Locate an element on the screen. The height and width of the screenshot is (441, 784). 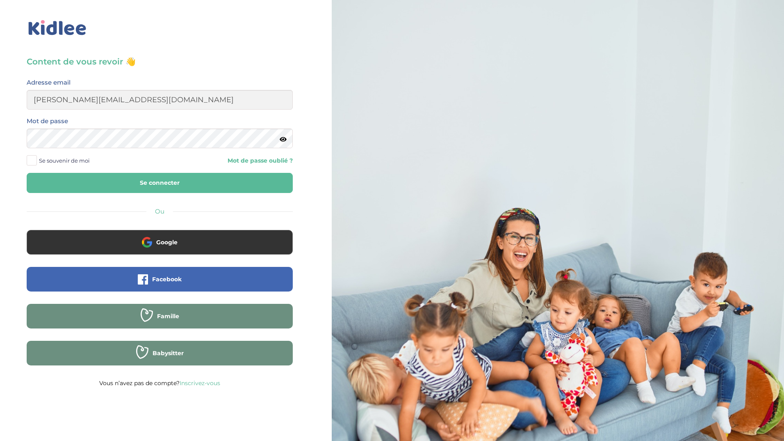
a: Mot de passe oublié ? is located at coordinates (230, 160).